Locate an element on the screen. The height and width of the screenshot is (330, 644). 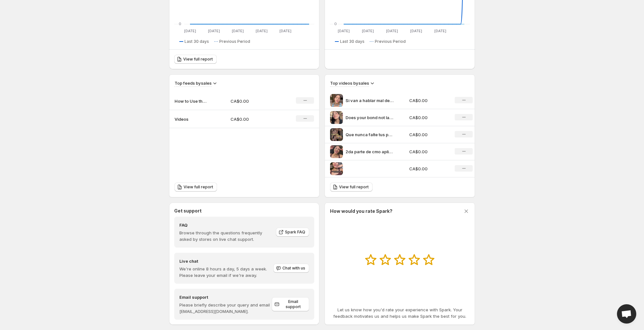
p: How to Use the Apple Products is located at coordinates (191, 101).